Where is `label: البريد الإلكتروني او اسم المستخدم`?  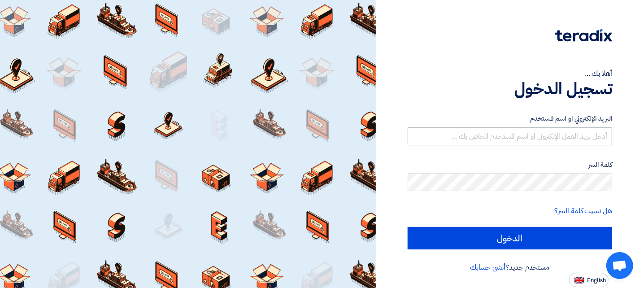
label: البريد الإلكتروني او اسم المستخدم is located at coordinates (510, 118).